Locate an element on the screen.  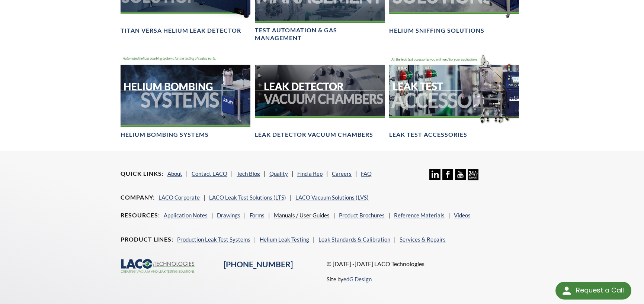
a: Forms is located at coordinates (257, 215).